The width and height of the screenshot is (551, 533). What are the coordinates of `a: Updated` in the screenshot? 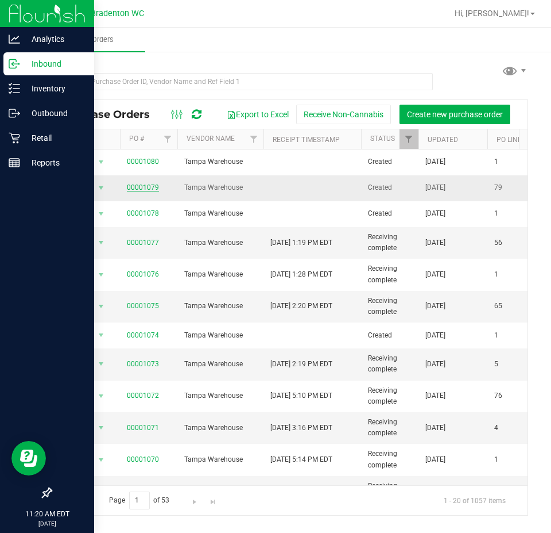 It's located at (443, 140).